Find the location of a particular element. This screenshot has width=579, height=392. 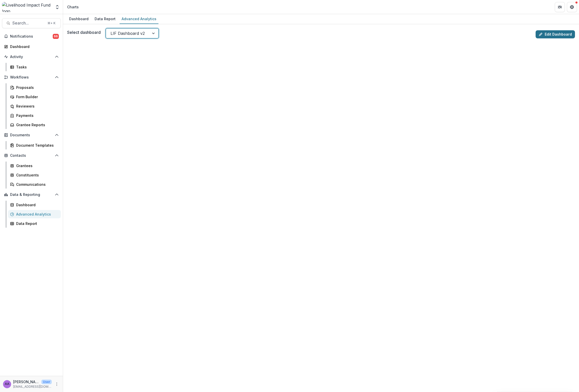

a: Tasks is located at coordinates (34, 67).